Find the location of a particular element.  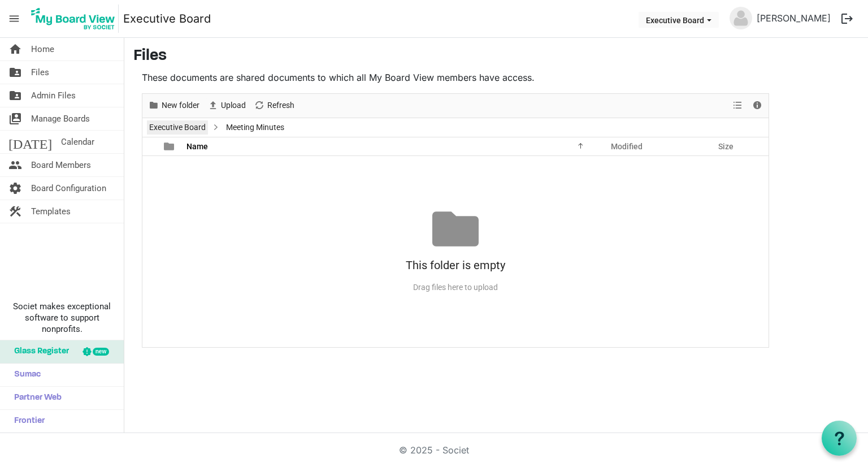

span: New folder is located at coordinates (180, 105).